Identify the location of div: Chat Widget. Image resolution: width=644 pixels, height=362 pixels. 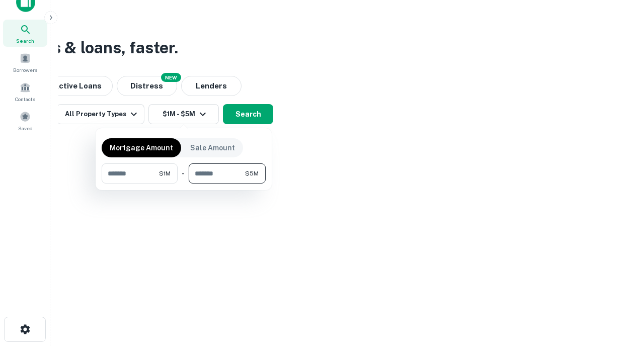
(619, 306).